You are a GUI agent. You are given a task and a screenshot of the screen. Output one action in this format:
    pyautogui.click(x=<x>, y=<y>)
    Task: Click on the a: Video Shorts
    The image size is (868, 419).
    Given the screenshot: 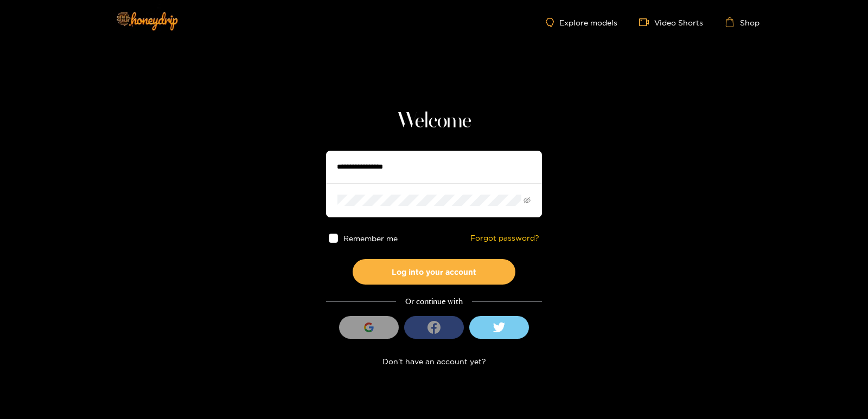 What is the action you would take?
    pyautogui.click(x=671, y=22)
    